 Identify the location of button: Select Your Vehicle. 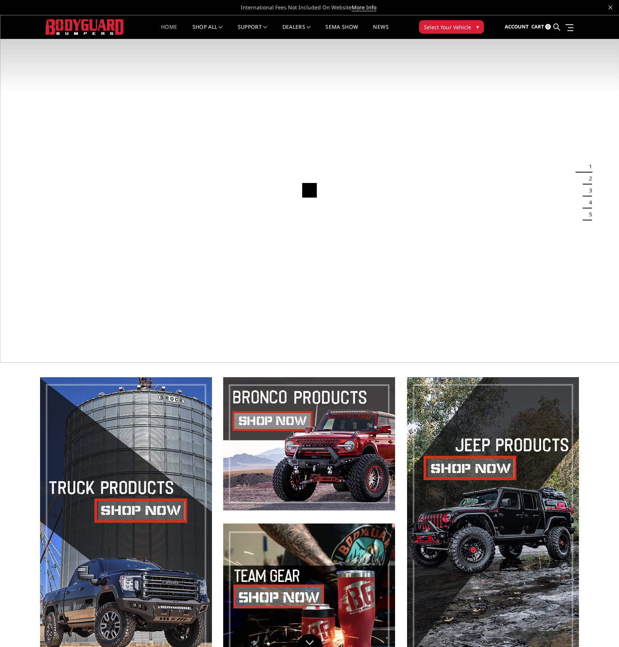
(451, 27).